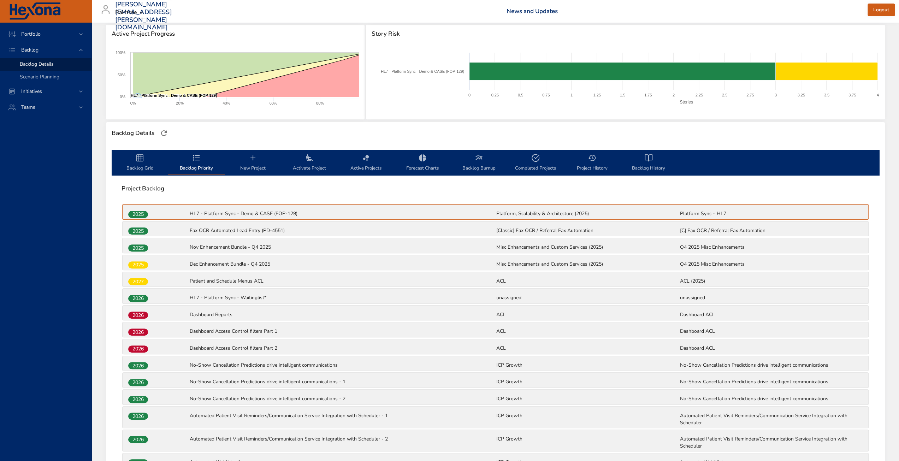 This screenshot has width=899, height=461. I want to click on p: Dec Enhancement Bundle - Q4 2025, so click(342, 264).